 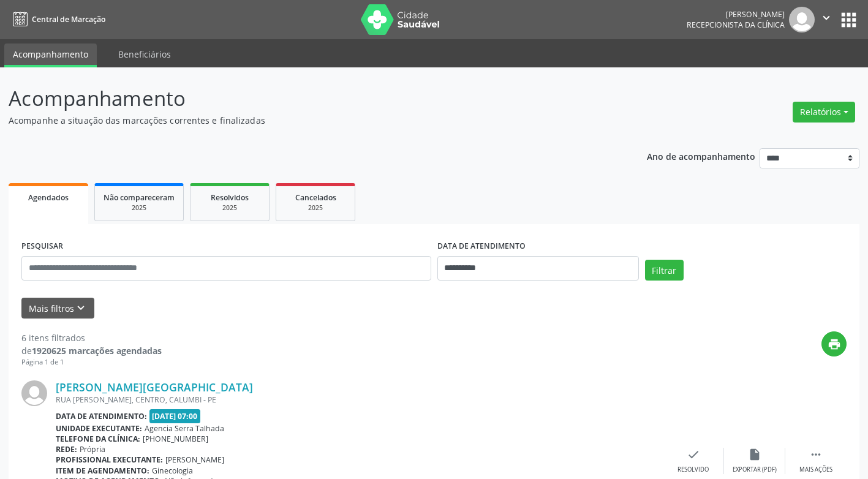 What do you see at coordinates (42, 246) in the screenshot?
I see `label: PESQUISAR` at bounding box center [42, 246].